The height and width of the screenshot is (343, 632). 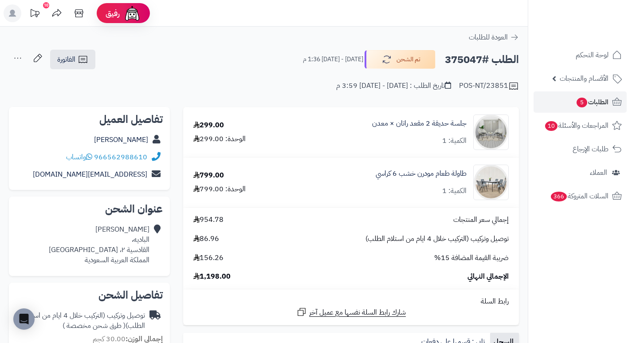 What do you see at coordinates (351, 301) in the screenshot?
I see `div: رابط السلة` at bounding box center [351, 301].